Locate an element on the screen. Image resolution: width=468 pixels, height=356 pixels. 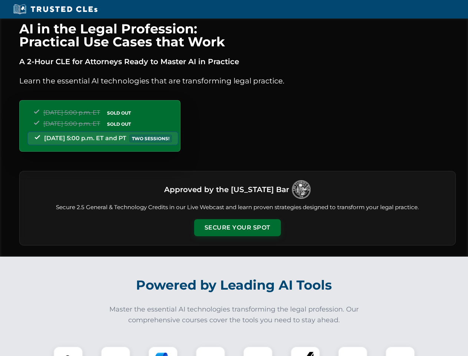
p: Learn the essential AI technologies that are transforming legal practice. is located at coordinates (238, 81).